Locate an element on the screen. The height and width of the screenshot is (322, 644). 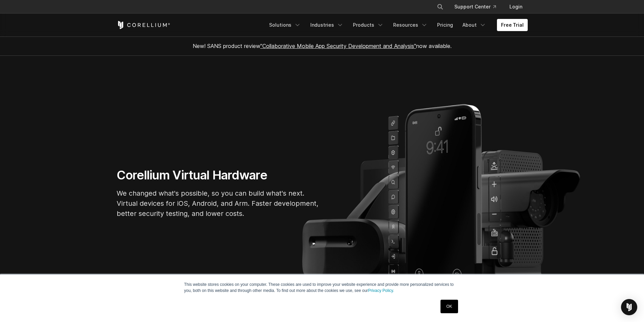
h1: Corellium Virtual Hardware is located at coordinates (218, 175).